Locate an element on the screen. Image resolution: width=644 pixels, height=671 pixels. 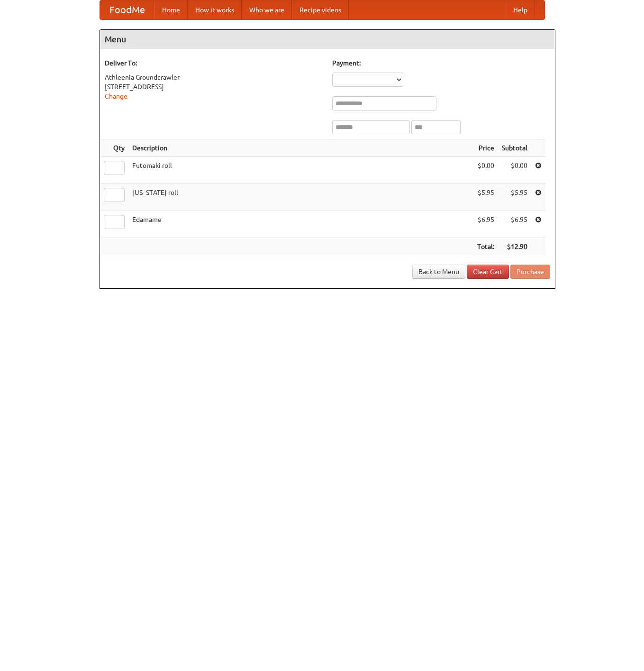
th: Subtotal is located at coordinates (515, 148).